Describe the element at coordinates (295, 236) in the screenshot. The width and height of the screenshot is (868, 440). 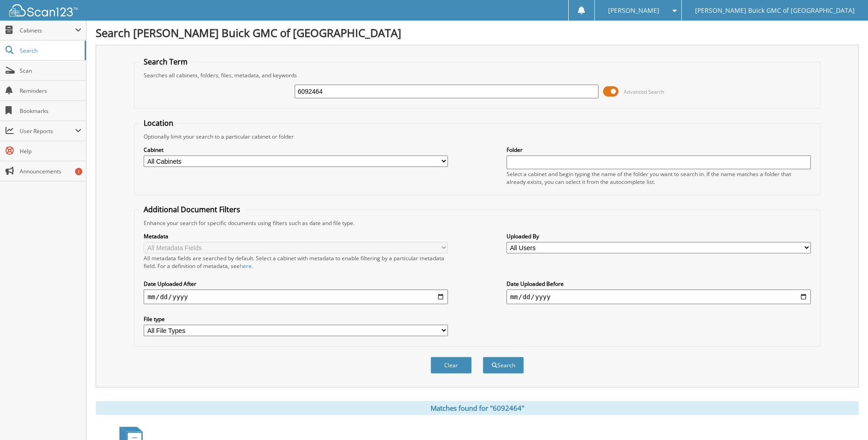
I see `label: Metadata` at that location.